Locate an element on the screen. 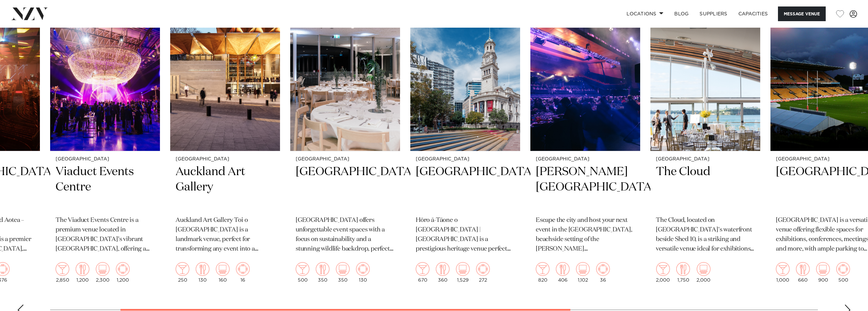  div: 2,850 is located at coordinates (63, 272).